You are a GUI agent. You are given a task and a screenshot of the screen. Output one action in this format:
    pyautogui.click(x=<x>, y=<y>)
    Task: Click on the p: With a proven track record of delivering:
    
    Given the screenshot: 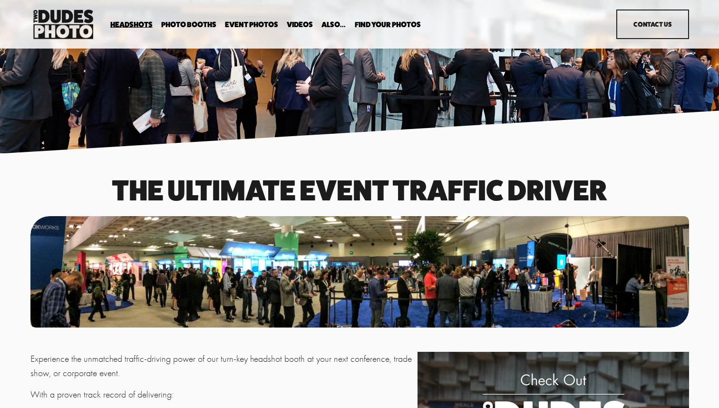 What is the action you would take?
    pyautogui.click(x=221, y=394)
    